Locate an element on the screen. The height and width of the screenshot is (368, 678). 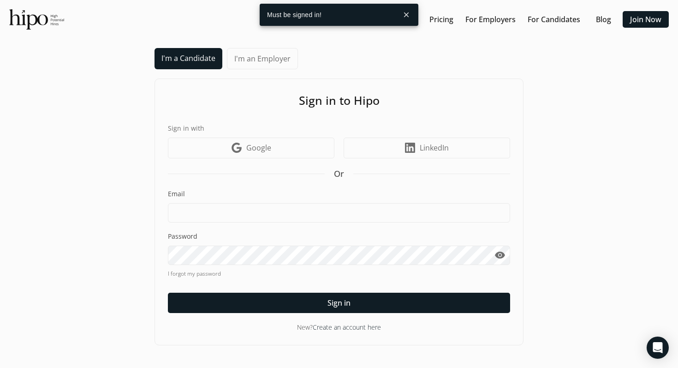
button: Pricing is located at coordinates (441, 19).